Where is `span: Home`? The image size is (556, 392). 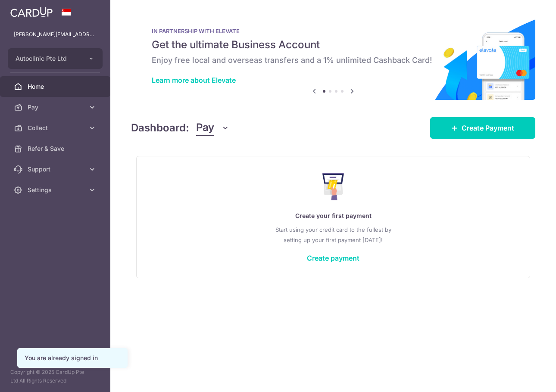
span: Home is located at coordinates (56, 87).